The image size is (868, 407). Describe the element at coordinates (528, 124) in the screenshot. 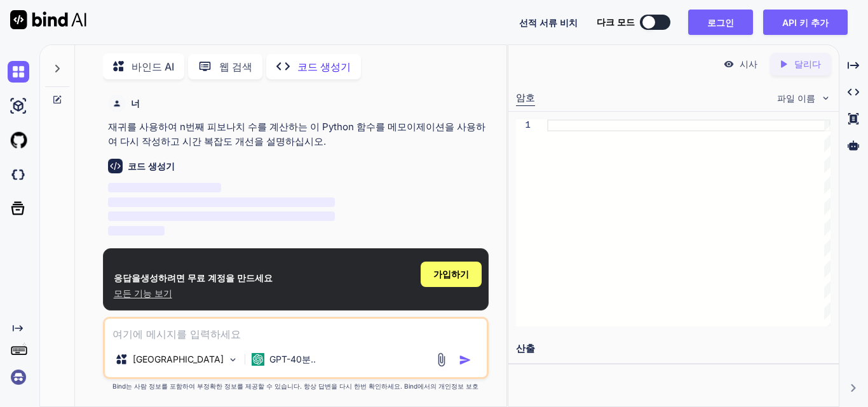

I see `font: 1` at that location.